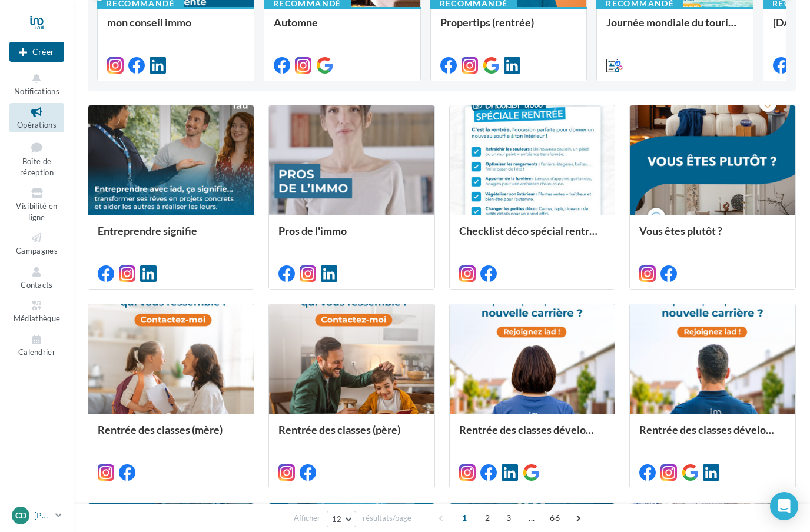 Image resolution: width=810 pixels, height=532 pixels. Describe the element at coordinates (307, 517) in the screenshot. I see `span: Afficher` at that location.